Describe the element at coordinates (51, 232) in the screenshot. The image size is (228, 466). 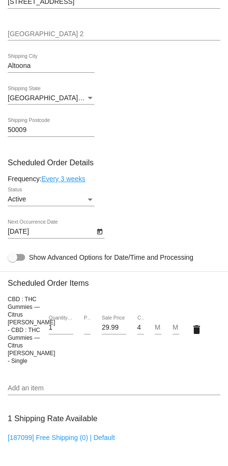
I see `input: Next Occurrence Date` at that location.